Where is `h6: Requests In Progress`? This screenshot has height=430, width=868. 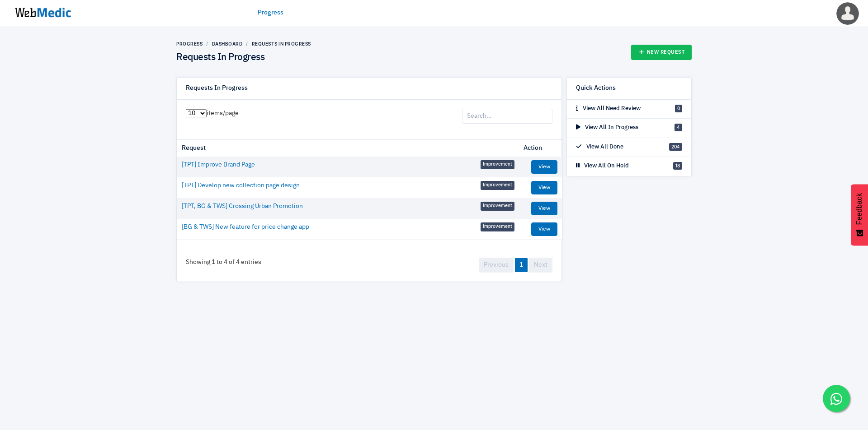
h6: Requests In Progress is located at coordinates (216, 89).